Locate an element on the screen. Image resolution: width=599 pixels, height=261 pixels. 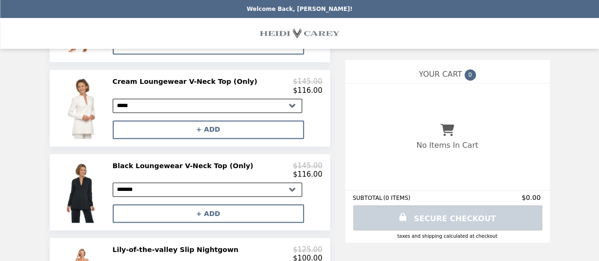
div: Taxes and Shipping calculated at checkout is located at coordinates (447, 236).